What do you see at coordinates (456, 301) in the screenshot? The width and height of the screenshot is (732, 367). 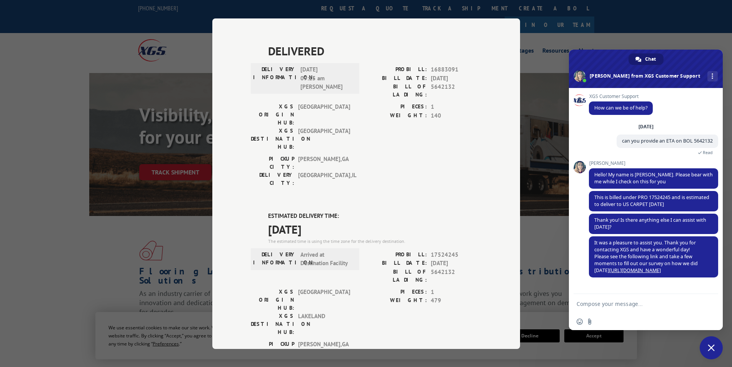 I see `span: 479` at bounding box center [456, 301].